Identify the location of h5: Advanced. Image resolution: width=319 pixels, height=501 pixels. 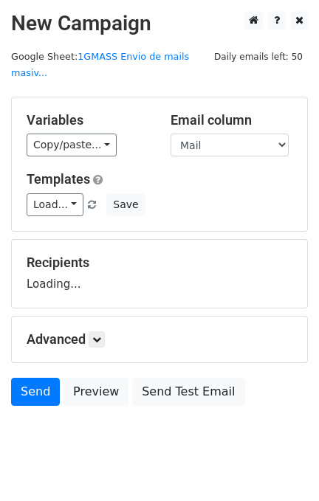
(159, 339).